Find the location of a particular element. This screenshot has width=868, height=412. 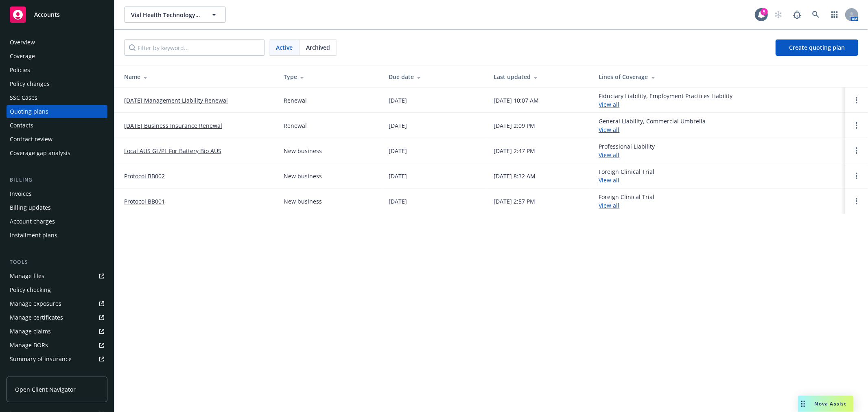

a: Policies is located at coordinates (57, 70).